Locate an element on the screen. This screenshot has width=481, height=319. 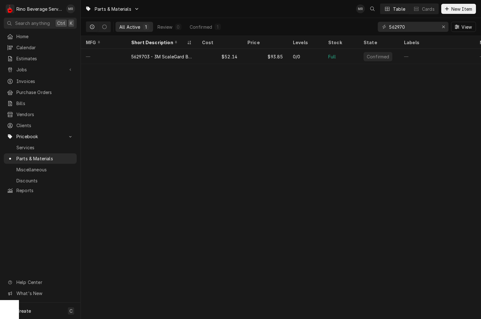
span: Jobs is located at coordinates (40, 69).